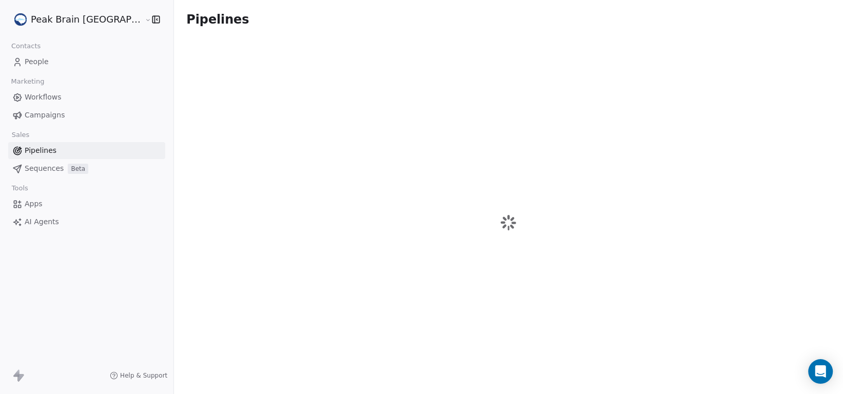 The width and height of the screenshot is (843, 394). I want to click on span: Campaigns, so click(45, 115).